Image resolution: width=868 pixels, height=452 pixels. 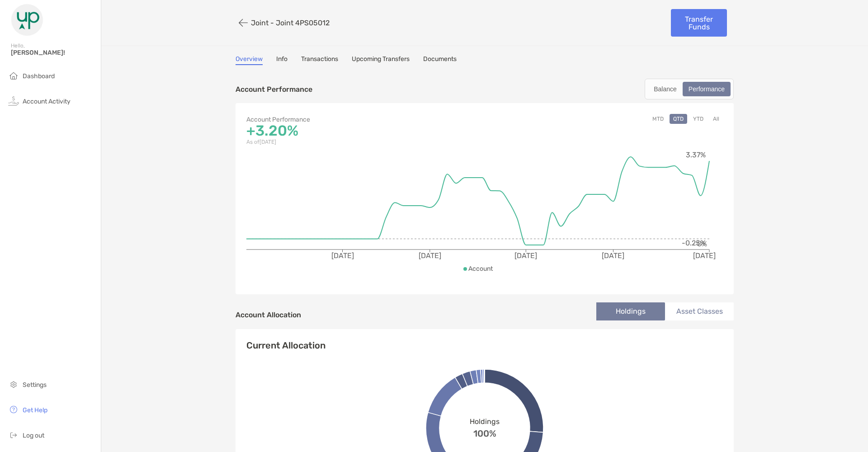 What do you see at coordinates (485, 421) in the screenshot?
I see `span: Holdings` at bounding box center [485, 421].